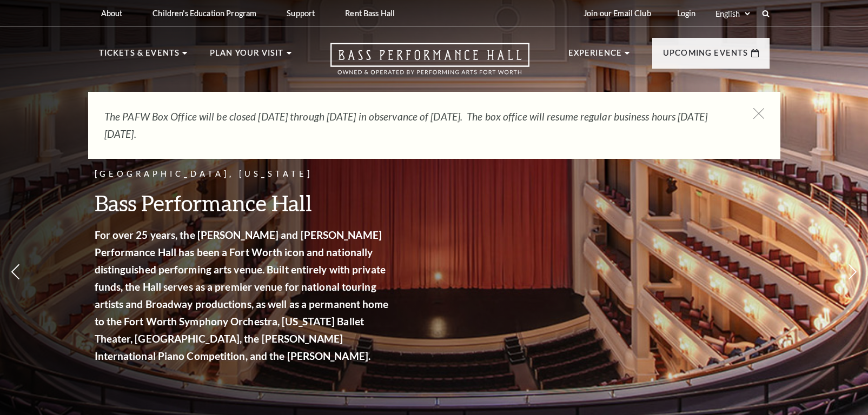 This screenshot has width=868, height=415. Describe the element at coordinates (595, 56) in the screenshot. I see `p: Experience` at that location.